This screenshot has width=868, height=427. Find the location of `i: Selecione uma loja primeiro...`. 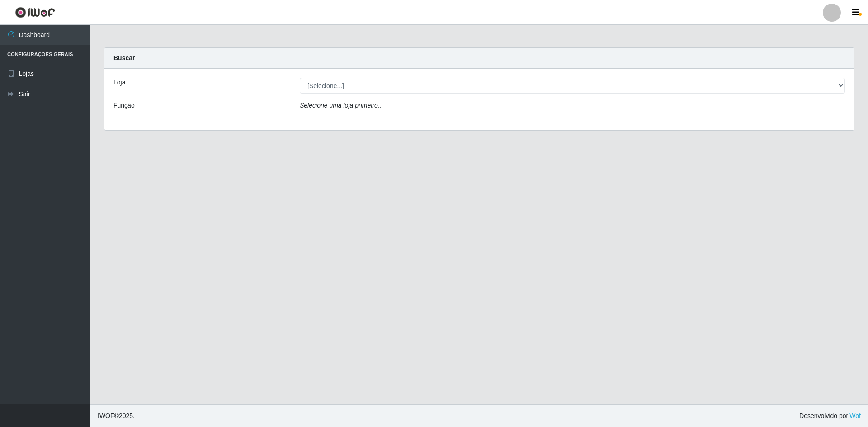

i: Selecione uma loja primeiro... is located at coordinates (342, 105).